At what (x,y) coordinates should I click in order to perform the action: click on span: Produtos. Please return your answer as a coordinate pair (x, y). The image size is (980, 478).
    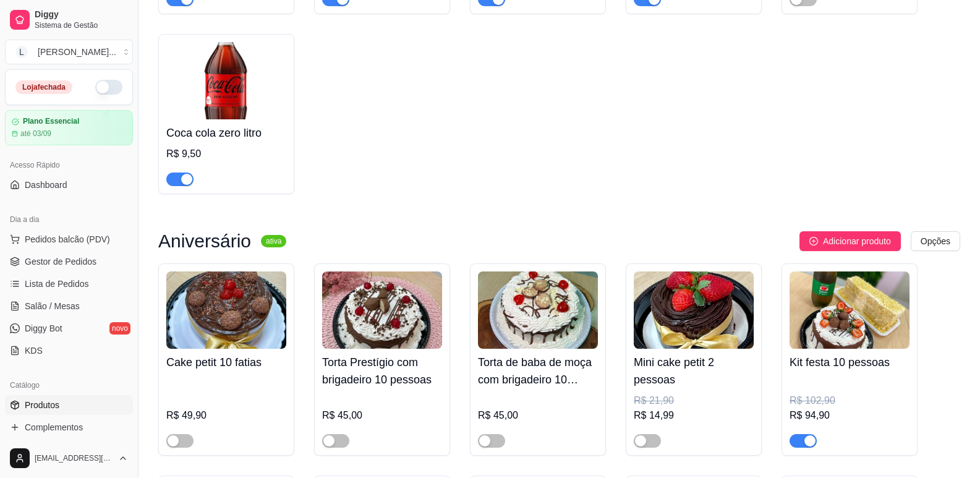
    Looking at the image, I should click on (42, 405).